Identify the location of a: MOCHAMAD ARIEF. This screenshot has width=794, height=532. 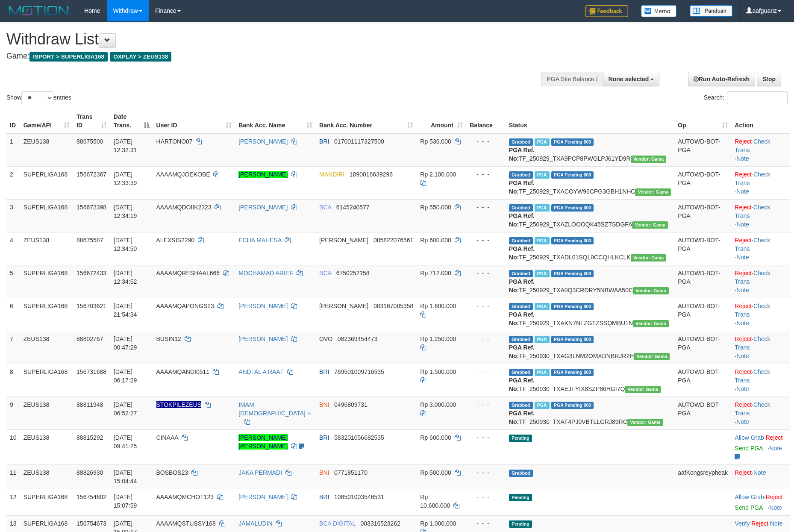
(266, 273).